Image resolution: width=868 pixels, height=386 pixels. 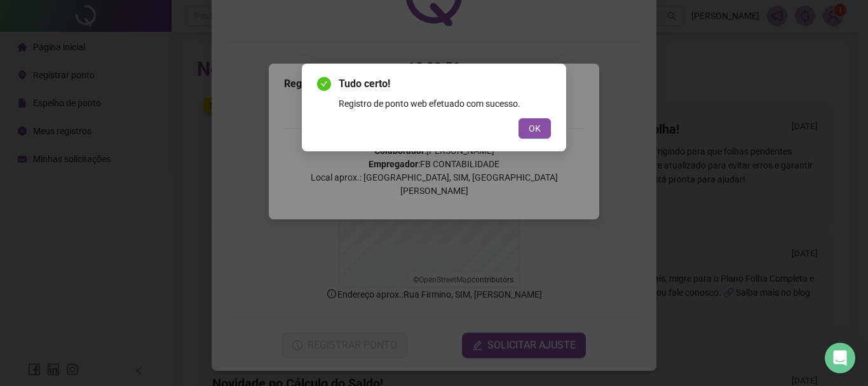 I want to click on button: OK, so click(x=534, y=128).